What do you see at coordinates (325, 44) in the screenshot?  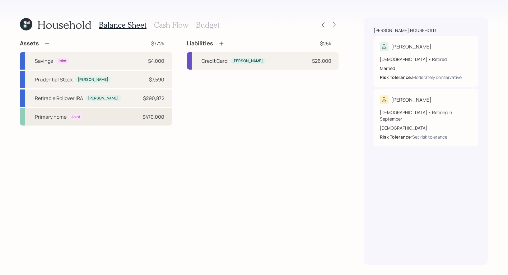 I see `div: $26k` at bounding box center [325, 44].